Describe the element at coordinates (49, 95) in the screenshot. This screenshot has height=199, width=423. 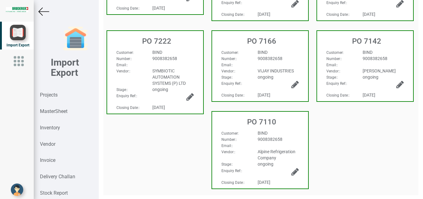
I see `strong: Projects` at that location.